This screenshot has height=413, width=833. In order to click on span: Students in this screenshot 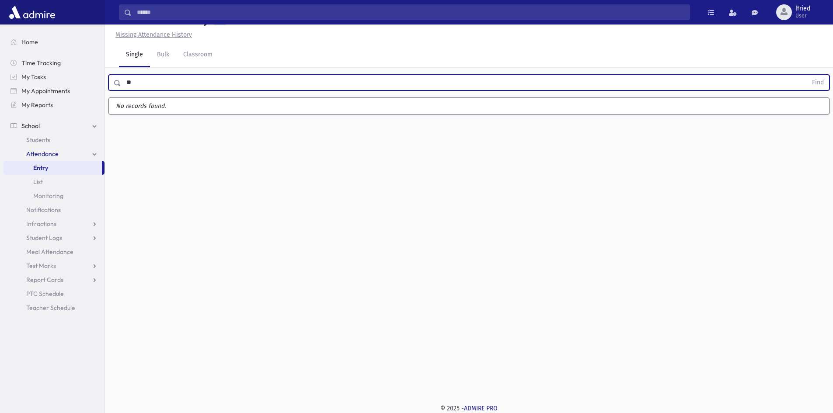, I will do `click(38, 140)`.